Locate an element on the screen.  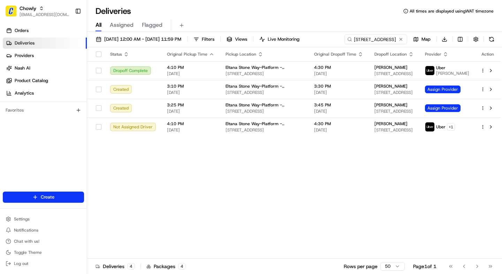
span: Status is located at coordinates (116, 54).